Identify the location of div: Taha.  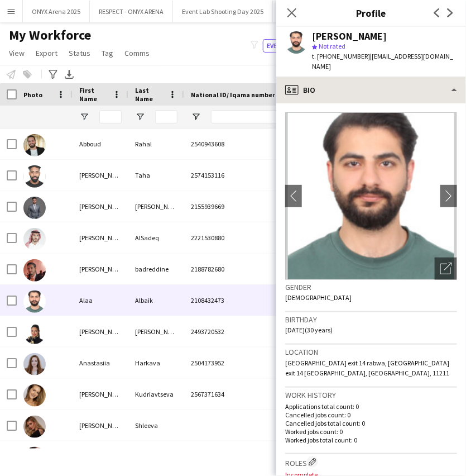
(156, 175).